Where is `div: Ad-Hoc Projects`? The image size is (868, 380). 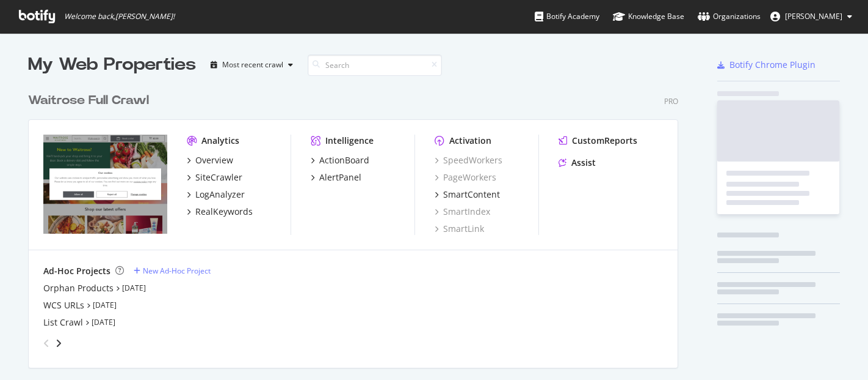
div: Ad-Hoc Projects is located at coordinates (77, 271).